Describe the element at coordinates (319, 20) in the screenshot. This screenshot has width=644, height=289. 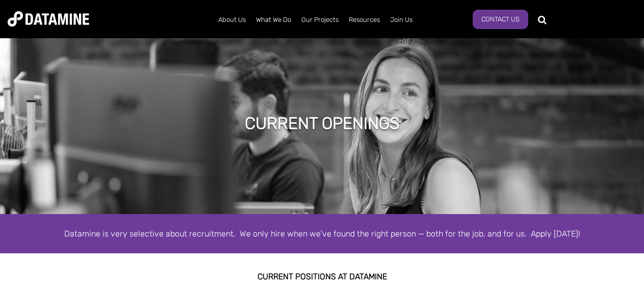
I see `a: Our Projects` at that location.